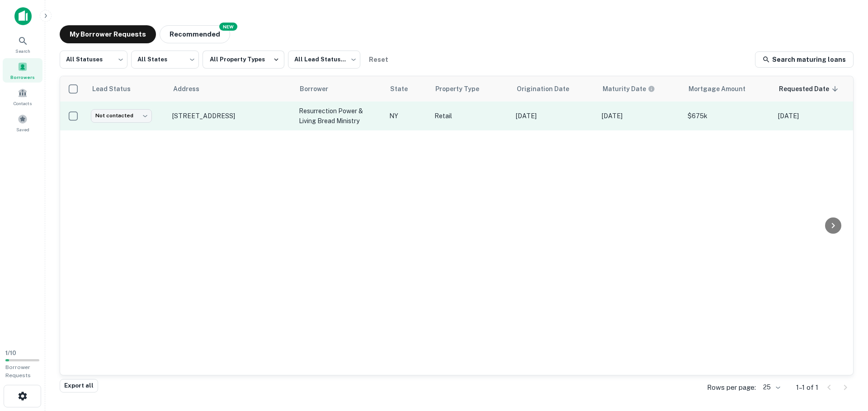 This screenshot has height=411, width=868. Describe the element at coordinates (723, 89) in the screenshot. I see `span: Mortgage Amount` at that location.